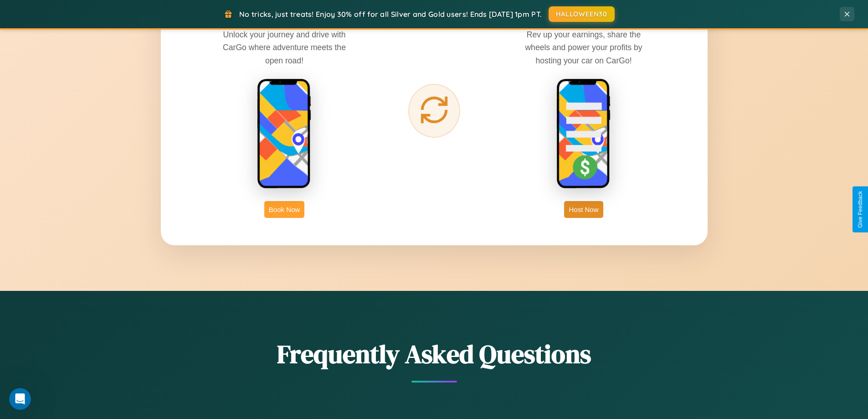 Image resolution: width=868 pixels, height=419 pixels. Describe the element at coordinates (434, 354) in the screenshot. I see `h2: Frequently Asked Questions` at that location.